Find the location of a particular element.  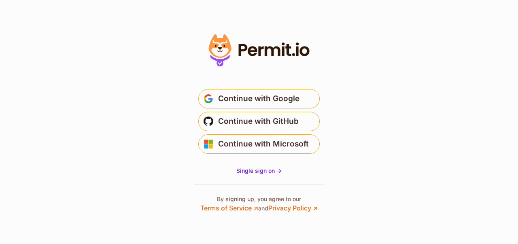

span: Single sign on -> is located at coordinates (259, 170).